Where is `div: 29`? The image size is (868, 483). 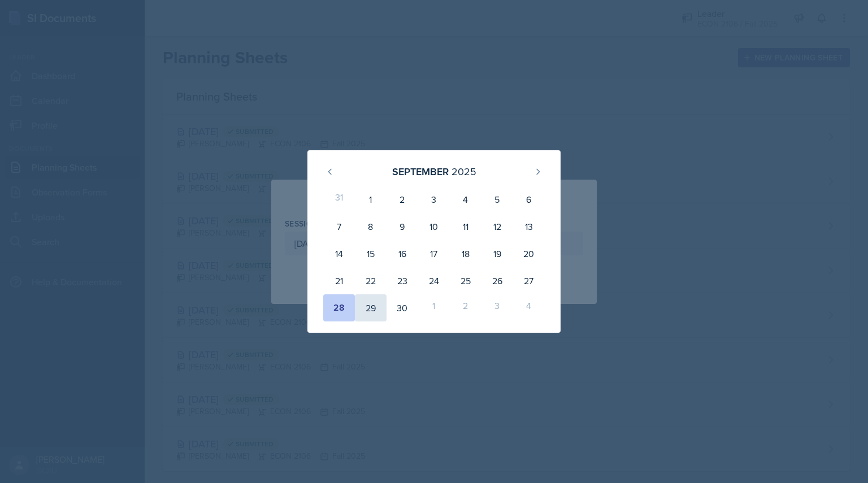
div: 29 is located at coordinates (371, 308).